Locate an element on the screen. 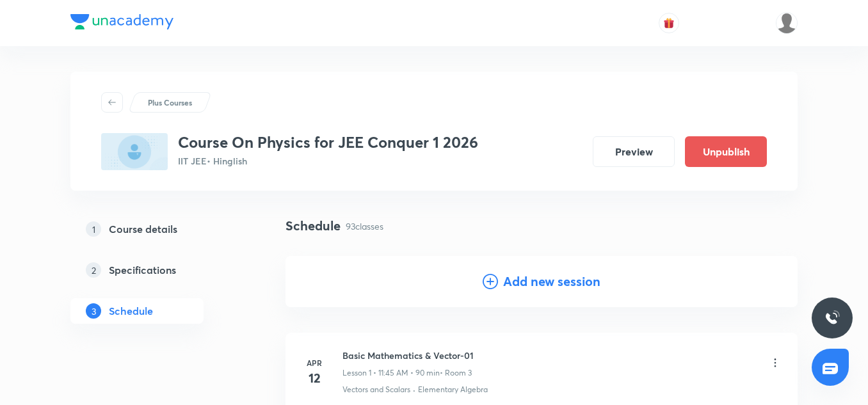 The width and height of the screenshot is (868, 405). a: 2Specifications is located at coordinates (158, 270).